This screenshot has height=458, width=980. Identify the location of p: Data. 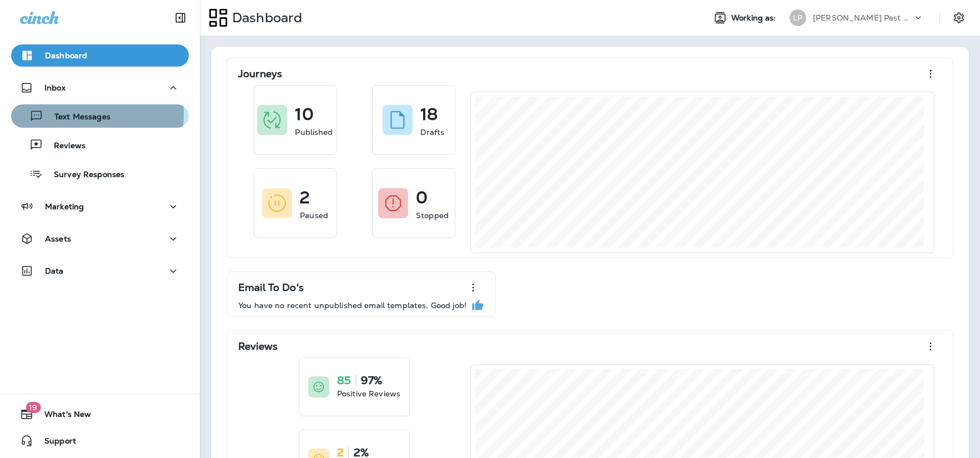
(54, 271).